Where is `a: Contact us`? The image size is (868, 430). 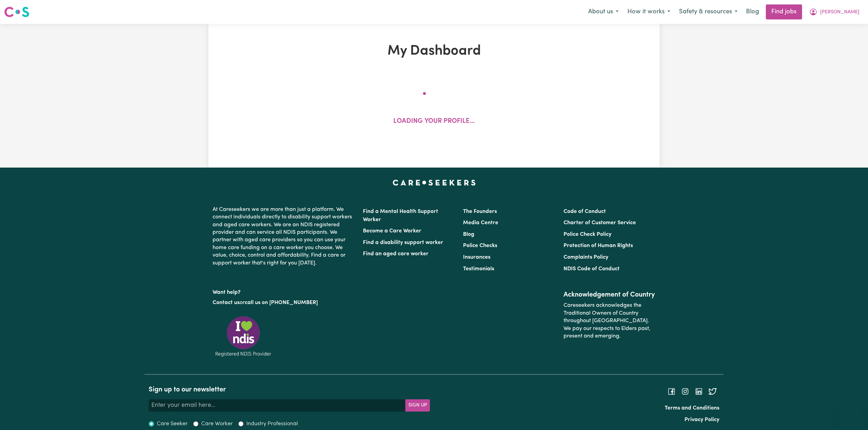 a: Contact us is located at coordinates (226, 303).